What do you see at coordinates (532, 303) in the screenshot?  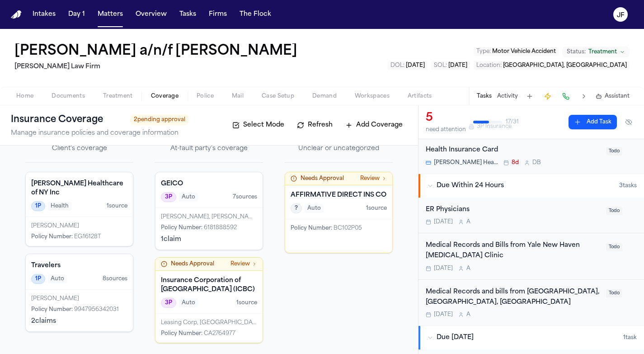 I see `div: Open task: Medical Records and bills from Optum Medical, Mount Kisko, NY` at bounding box center [532, 303].